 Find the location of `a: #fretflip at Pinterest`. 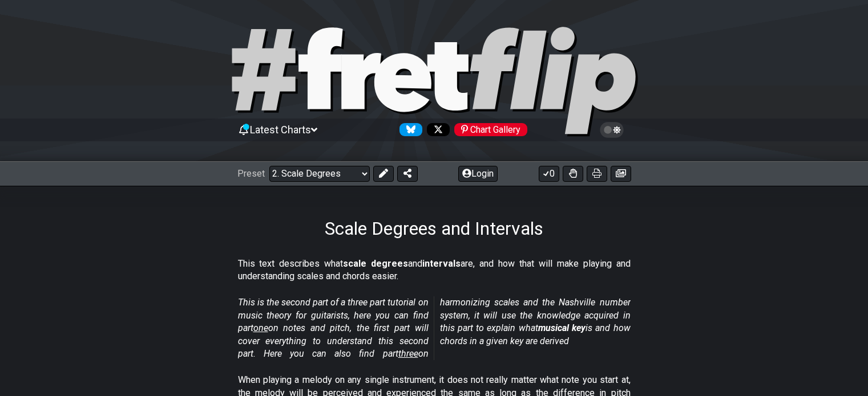

a: #fretflip at Pinterest is located at coordinates (488, 129).